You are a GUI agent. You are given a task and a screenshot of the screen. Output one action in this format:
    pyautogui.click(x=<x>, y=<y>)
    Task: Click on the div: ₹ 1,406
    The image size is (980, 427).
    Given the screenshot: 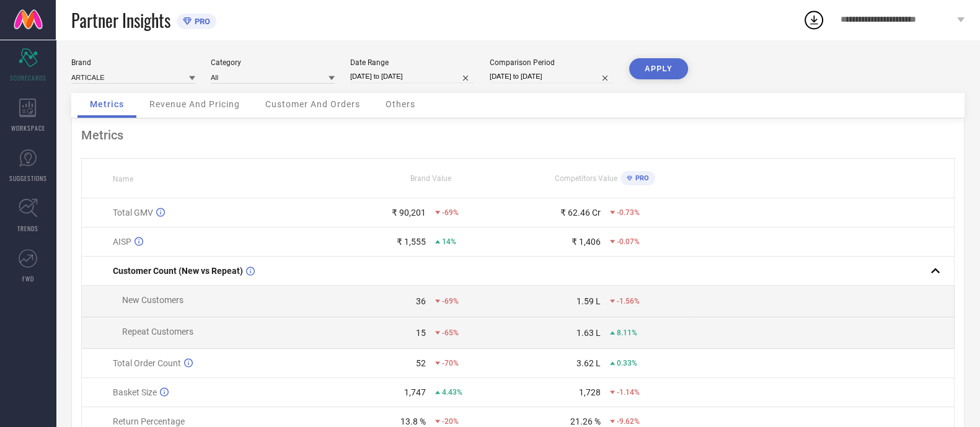 What is the action you would take?
    pyautogui.click(x=586, y=241)
    